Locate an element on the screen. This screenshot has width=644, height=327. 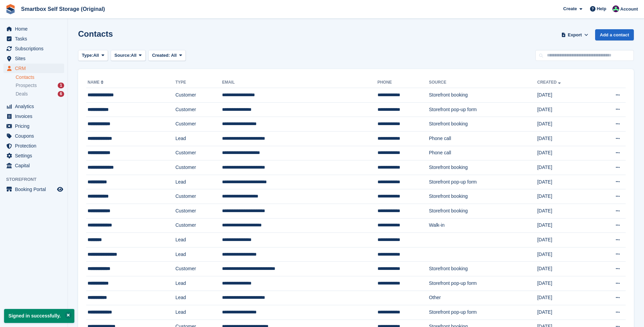
span: Tasks is located at coordinates (35, 39).